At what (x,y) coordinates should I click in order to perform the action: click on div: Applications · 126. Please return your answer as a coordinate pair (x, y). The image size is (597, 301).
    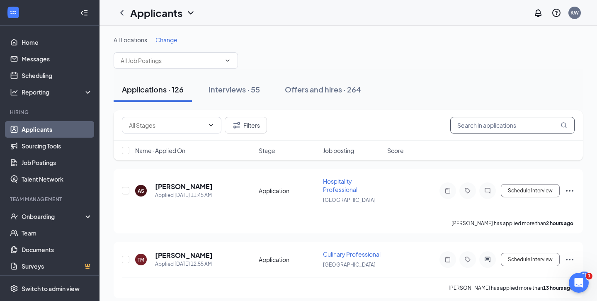
    Looking at the image, I should click on (152, 89).